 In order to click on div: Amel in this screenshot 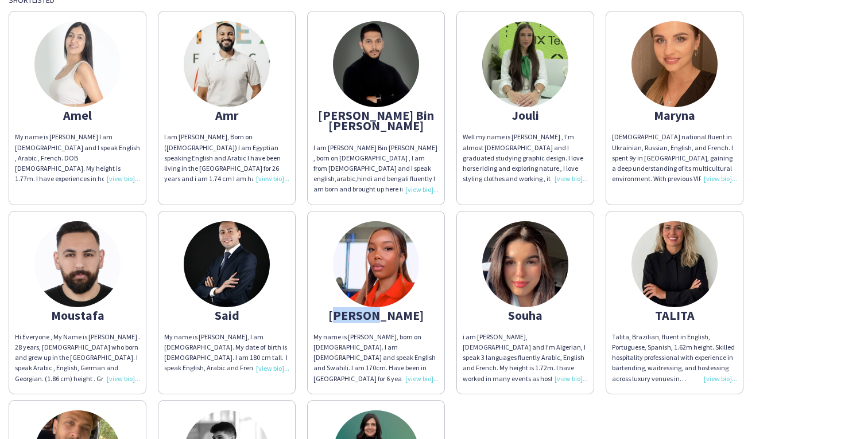, I will do `click(77, 115)`.